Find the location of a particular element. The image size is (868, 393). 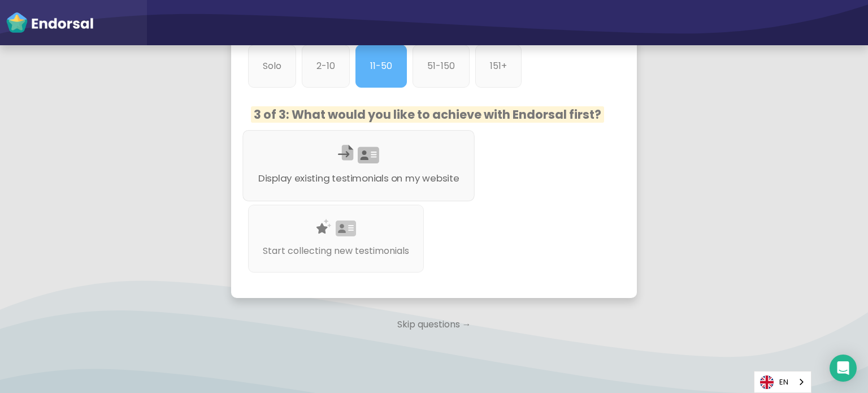

p: Display existing testimonials on my website is located at coordinates (359, 178).